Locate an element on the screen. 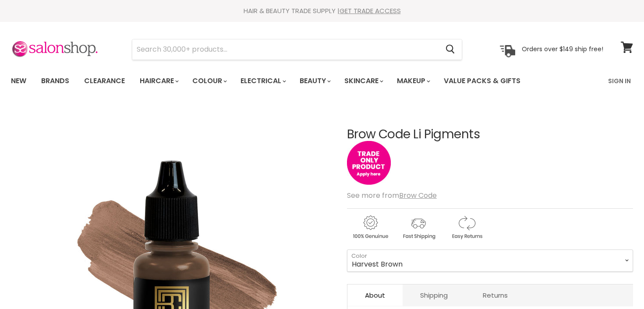 The width and height of the screenshot is (644, 309). a: Returns is located at coordinates (495, 296).